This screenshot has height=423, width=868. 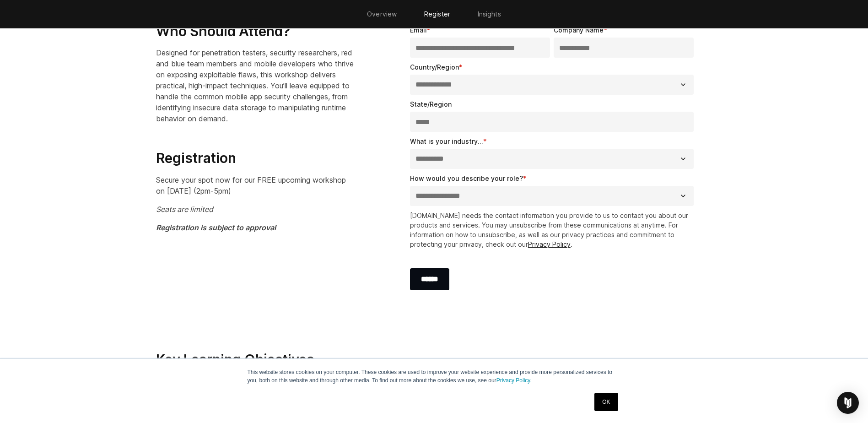 What do you see at coordinates (434, 377) in the screenshot?
I see `p: This website stores cookies on your computer. These cookies are used to improve your website expe...` at bounding box center [434, 377].